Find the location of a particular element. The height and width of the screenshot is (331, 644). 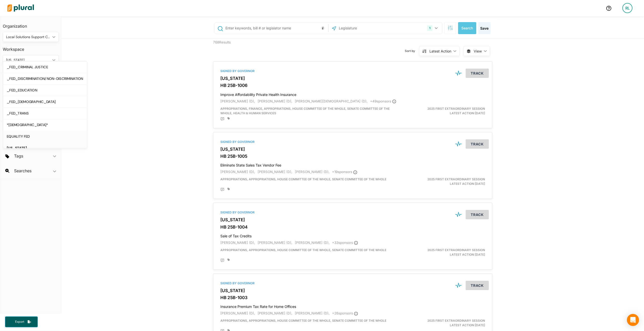

span: + 33 sponsor s is located at coordinates (345, 243).